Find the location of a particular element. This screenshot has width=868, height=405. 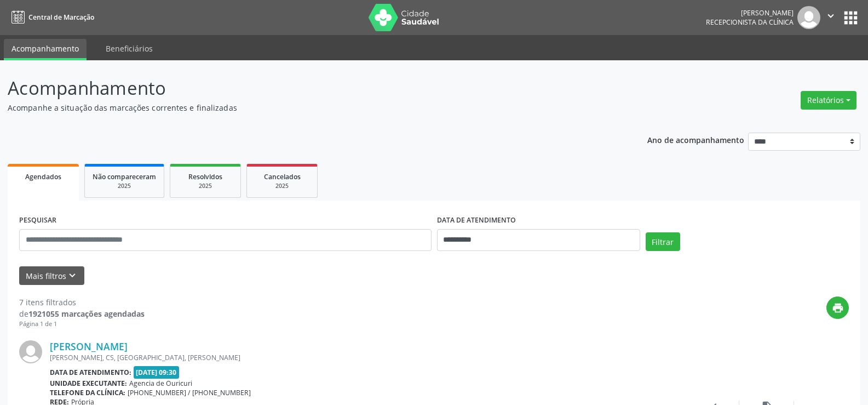

button: apps is located at coordinates (850, 18).